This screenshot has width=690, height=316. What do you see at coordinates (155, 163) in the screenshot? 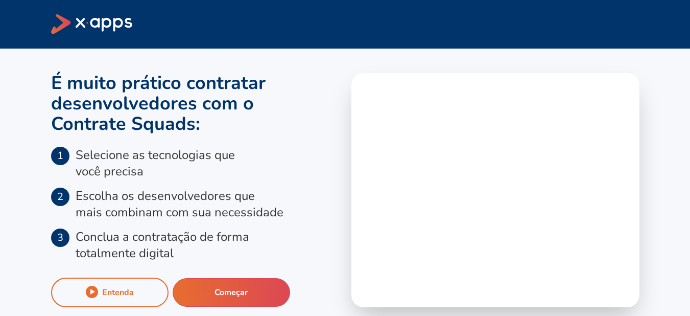
I see `p: Selecione as tecnologias que você precisa` at bounding box center [155, 163].